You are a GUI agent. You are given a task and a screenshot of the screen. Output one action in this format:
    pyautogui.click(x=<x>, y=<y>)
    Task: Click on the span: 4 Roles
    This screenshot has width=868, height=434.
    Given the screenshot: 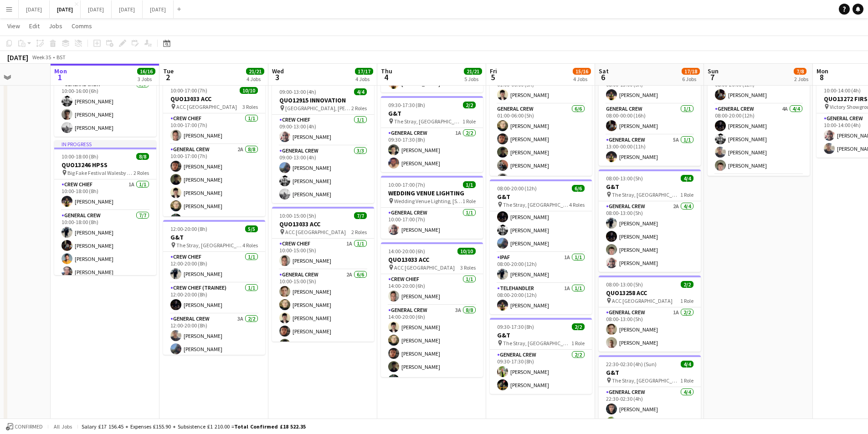 What is the action you would take?
    pyautogui.click(x=250, y=245)
    